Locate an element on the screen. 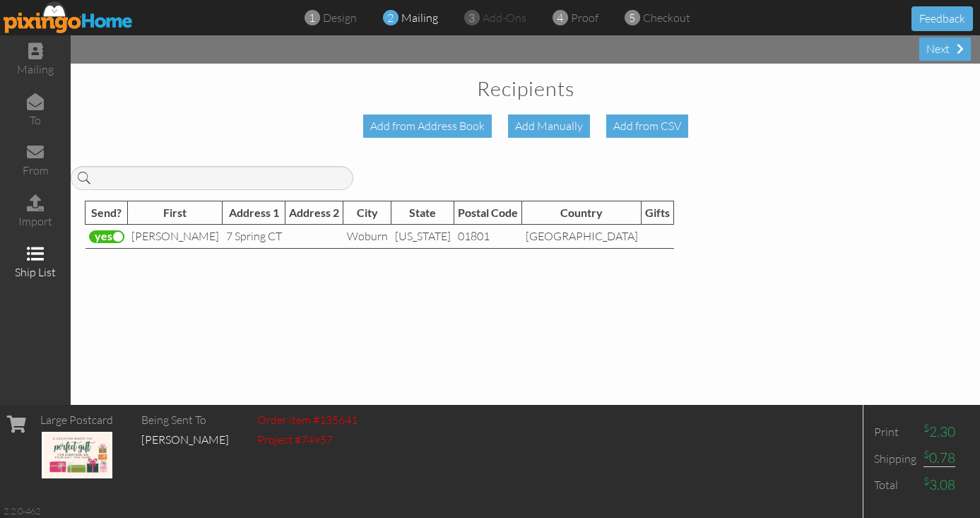 This screenshot has width=980, height=518. div: Postal Code is located at coordinates (487, 213).